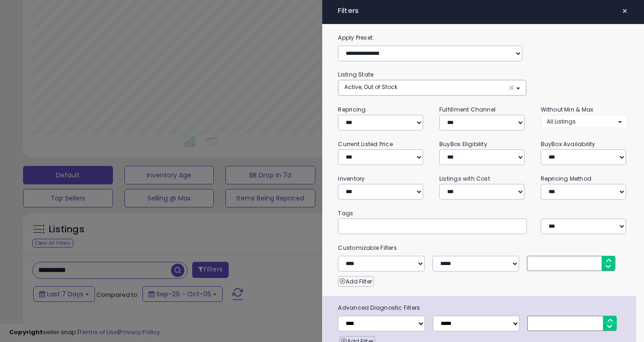 The height and width of the screenshot is (342, 644). I want to click on small: Inventory, so click(351, 178).